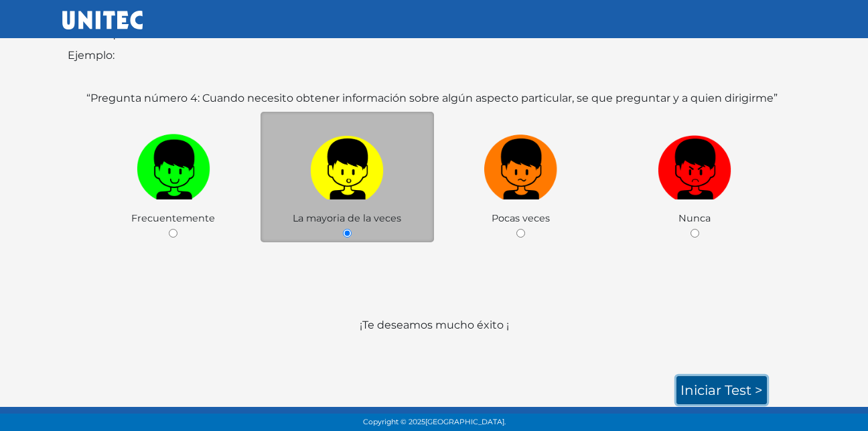 The width and height of the screenshot is (868, 431). Describe the element at coordinates (521, 164) in the screenshot. I see `img: n1.png` at that location.